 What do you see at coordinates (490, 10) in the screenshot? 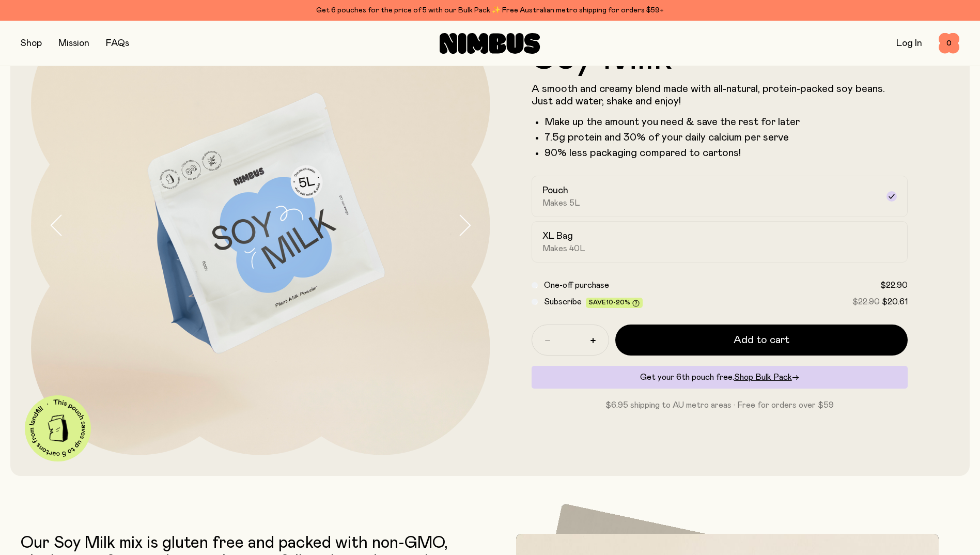
I see `div: Get 6 pouches for the price of 5 with our Bulk Pack ✨ Free Australian metro shipping for orders $59+` at bounding box center [490, 10].